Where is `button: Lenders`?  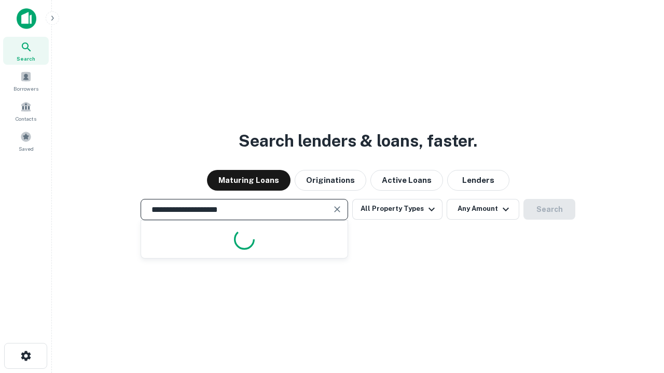
button: Lenders is located at coordinates (478, 180).